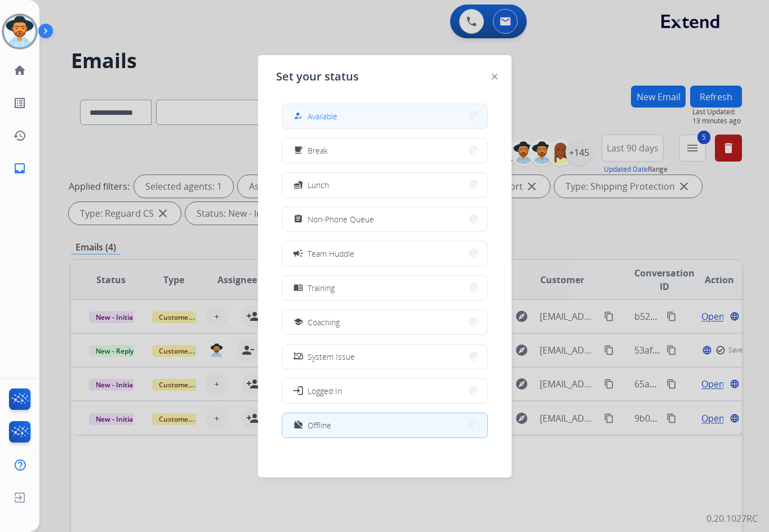 This screenshot has height=532, width=769. What do you see at coordinates (297, 150) in the screenshot?
I see `mat-icon: free_breakfast` at bounding box center [297, 150].